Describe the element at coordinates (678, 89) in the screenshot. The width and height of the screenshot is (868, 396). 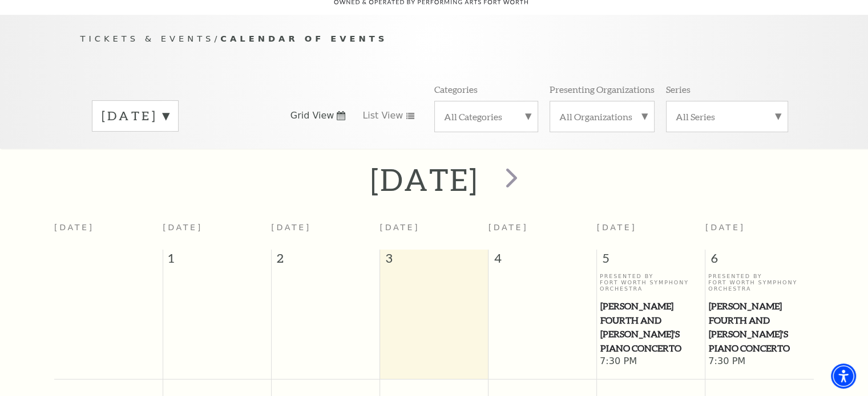
I see `p: Series` at that location.